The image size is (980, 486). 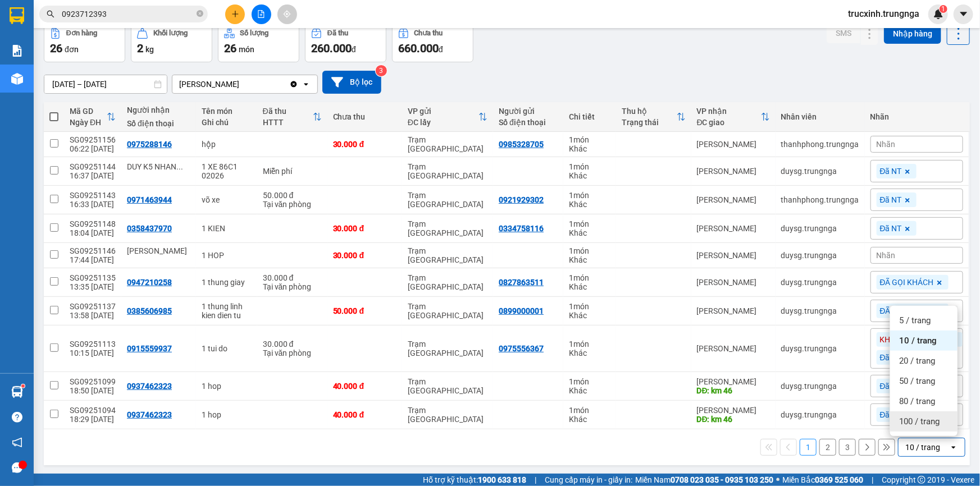 What do you see at coordinates (444, 111) in the screenshot?
I see `div: VP gửi` at bounding box center [444, 111].